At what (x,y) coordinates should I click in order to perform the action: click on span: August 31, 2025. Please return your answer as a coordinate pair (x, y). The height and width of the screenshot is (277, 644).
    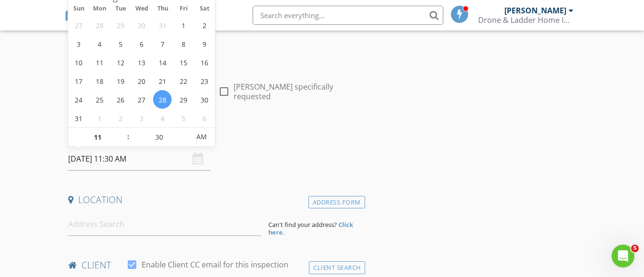
    Looking at the image, I should click on (78, 118).